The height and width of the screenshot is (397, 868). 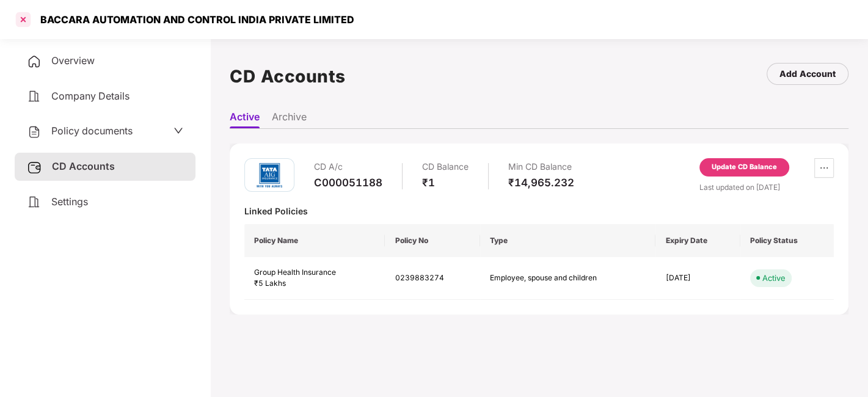 What do you see at coordinates (541, 183) in the screenshot?
I see `div: ₹14,965.232` at bounding box center [541, 183].